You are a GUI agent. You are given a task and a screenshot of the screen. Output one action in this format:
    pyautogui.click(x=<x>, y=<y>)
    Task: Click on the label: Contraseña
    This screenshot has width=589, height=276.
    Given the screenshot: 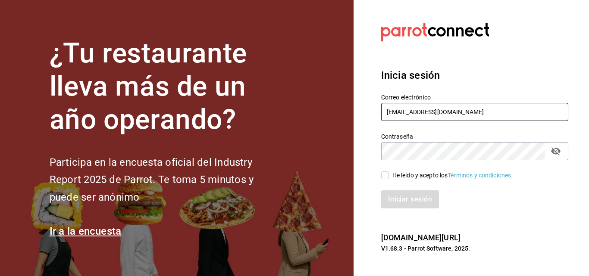 What is the action you would take?
    pyautogui.click(x=475, y=137)
    